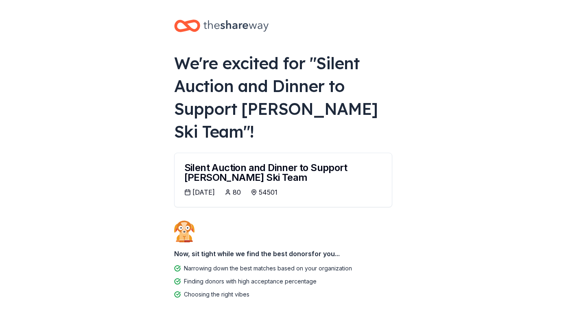 Image resolution: width=566 pixels, height=314 pixels. I want to click on div: Narrowing down the best matches based on your organization, so click(268, 268).